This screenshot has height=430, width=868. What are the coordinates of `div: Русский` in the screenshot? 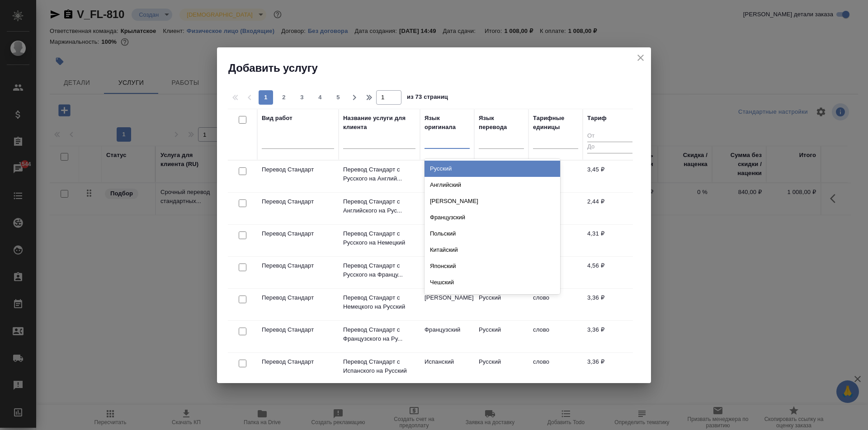 It's located at (492, 169).